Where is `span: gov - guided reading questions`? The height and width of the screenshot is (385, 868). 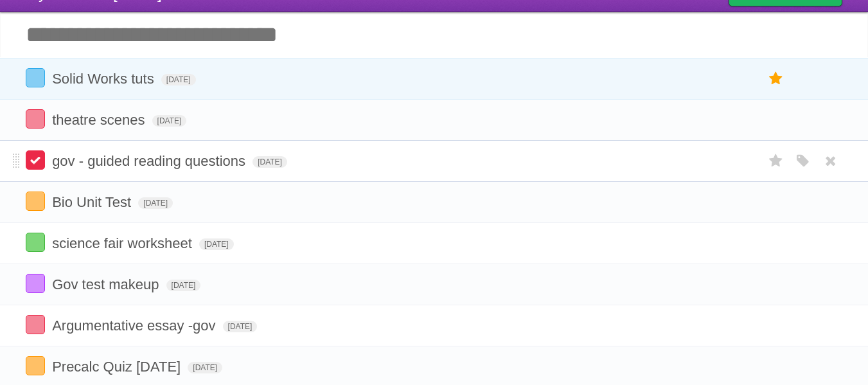 span: gov - guided reading questions is located at coordinates (150, 161).